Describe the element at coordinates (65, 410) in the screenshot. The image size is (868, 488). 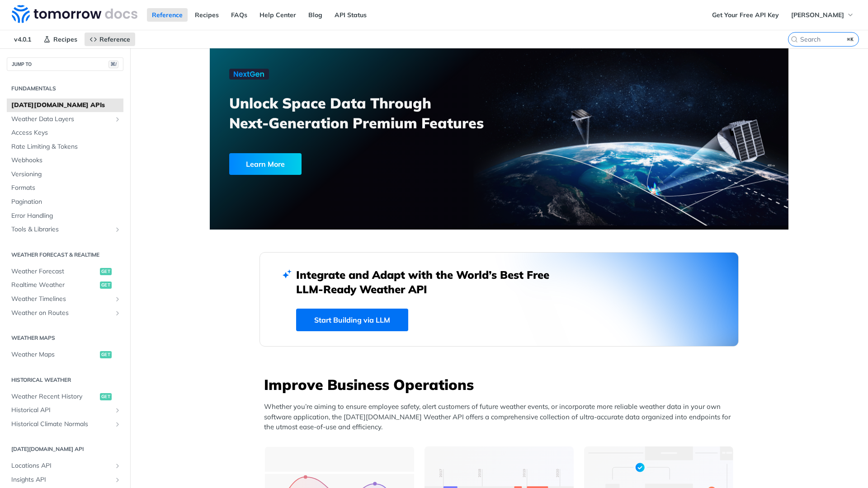
I see `a: Historical APIShow subpages for Historical API` at that location.